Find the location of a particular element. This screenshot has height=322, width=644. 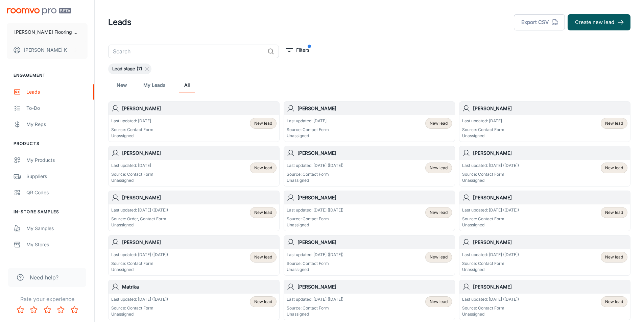

span: Need help? is located at coordinates (44, 278).